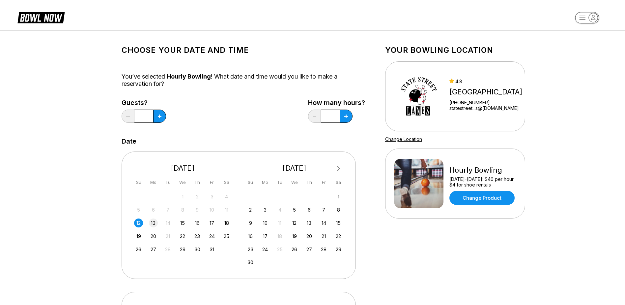  Describe the element at coordinates (294, 222) in the screenshot. I see `div: Choose Wednesday, November 12th, 2025` at that location.